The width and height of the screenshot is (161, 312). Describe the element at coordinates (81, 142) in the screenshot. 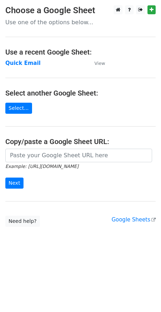

I see `h4: Copy/paste a Google Sheet URL:` at that location.